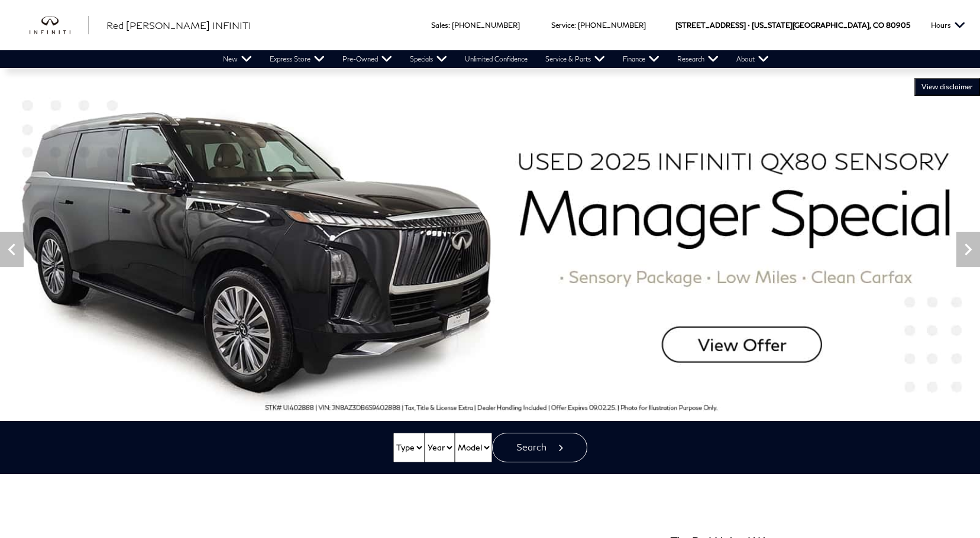 The height and width of the screenshot is (538, 980). Describe the element at coordinates (948, 87) in the screenshot. I see `button: VIEW DISCLAIMER` at that location.